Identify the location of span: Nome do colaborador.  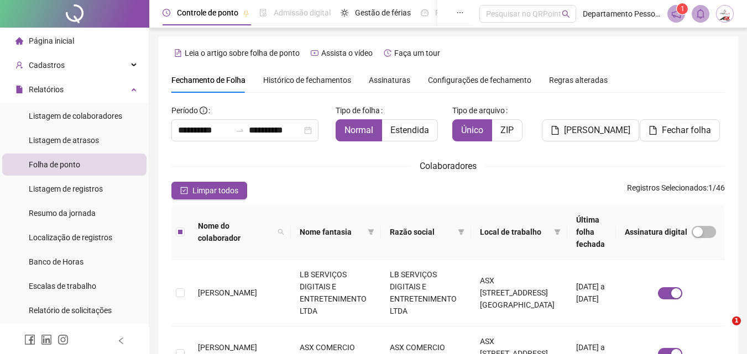
(236, 232).